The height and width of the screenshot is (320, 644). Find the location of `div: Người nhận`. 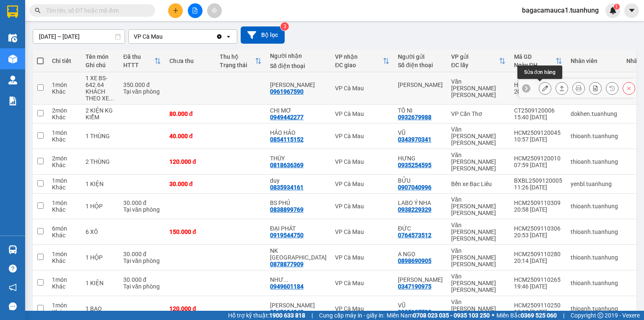

div: Người nhận is located at coordinates (298, 56).